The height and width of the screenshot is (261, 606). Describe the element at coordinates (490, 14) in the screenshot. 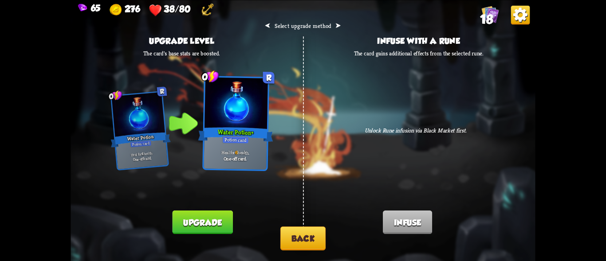

I see `img: Cards_Icon.png` at that location.